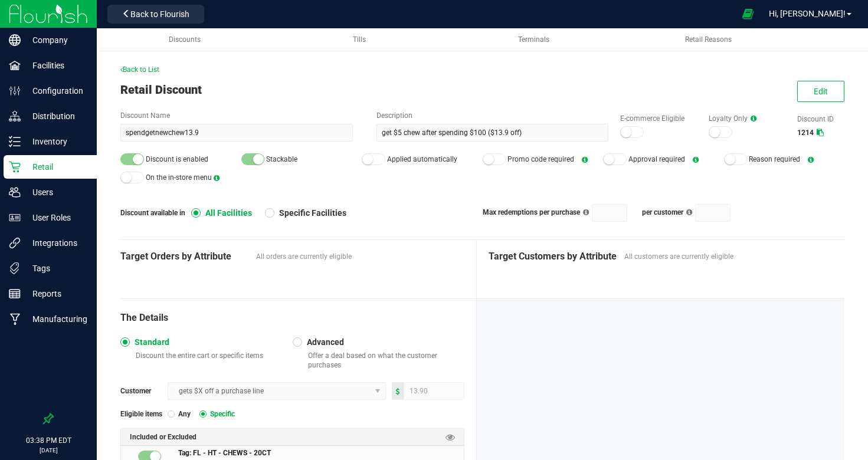  Describe the element at coordinates (56, 116) in the screenshot. I see `p: Distribution` at that location.